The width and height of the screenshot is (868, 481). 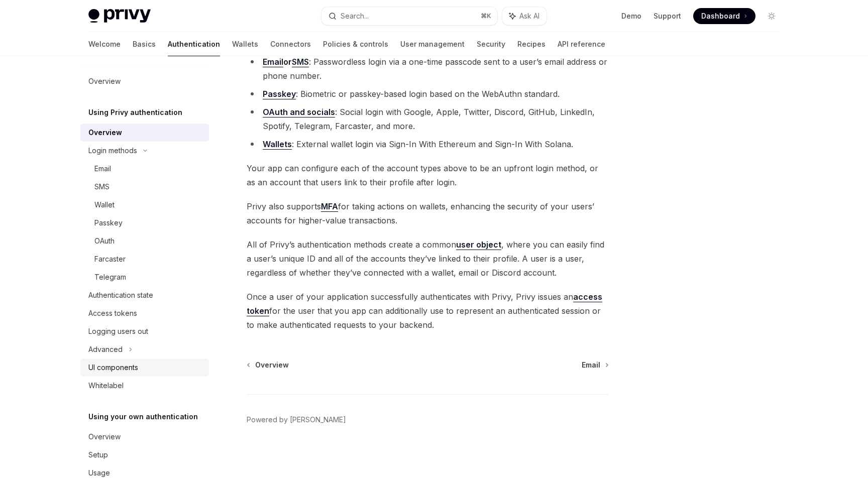 I want to click on div: Passkey, so click(x=109, y=223).